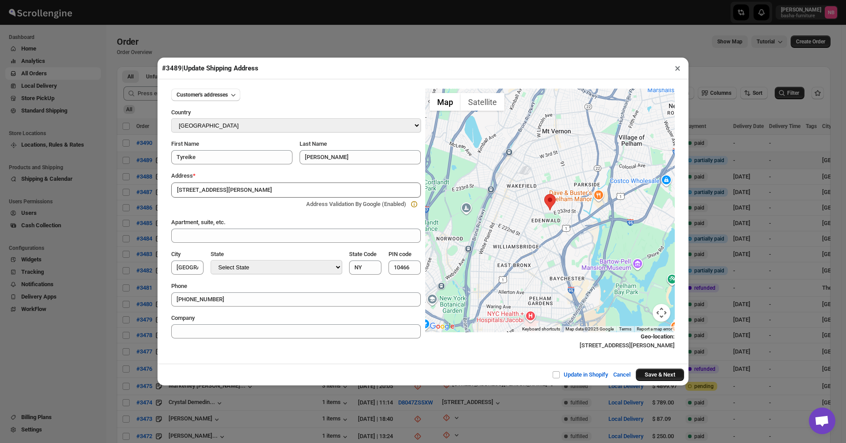  What do you see at coordinates (580, 374) in the screenshot?
I see `button: Update in Shopify` at bounding box center [580, 374].